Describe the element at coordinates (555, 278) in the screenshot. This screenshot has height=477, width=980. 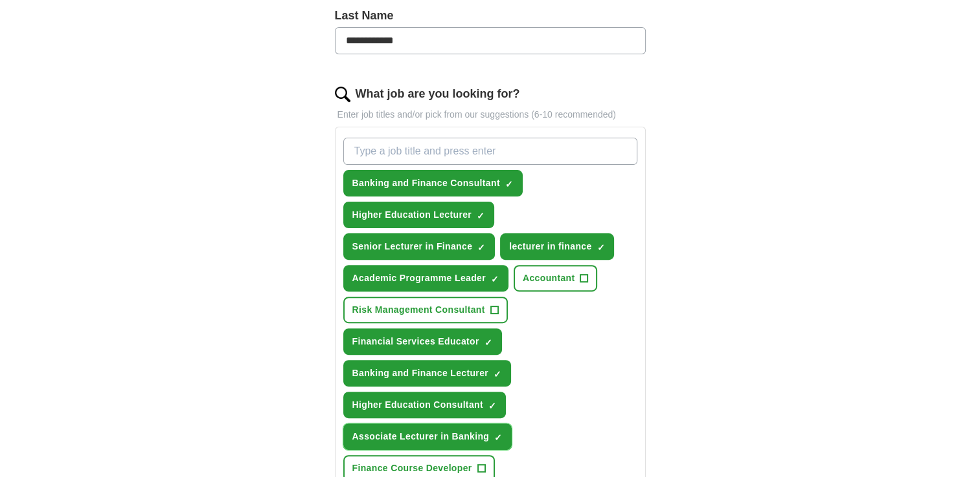
I see `button: Accountant` at that location.